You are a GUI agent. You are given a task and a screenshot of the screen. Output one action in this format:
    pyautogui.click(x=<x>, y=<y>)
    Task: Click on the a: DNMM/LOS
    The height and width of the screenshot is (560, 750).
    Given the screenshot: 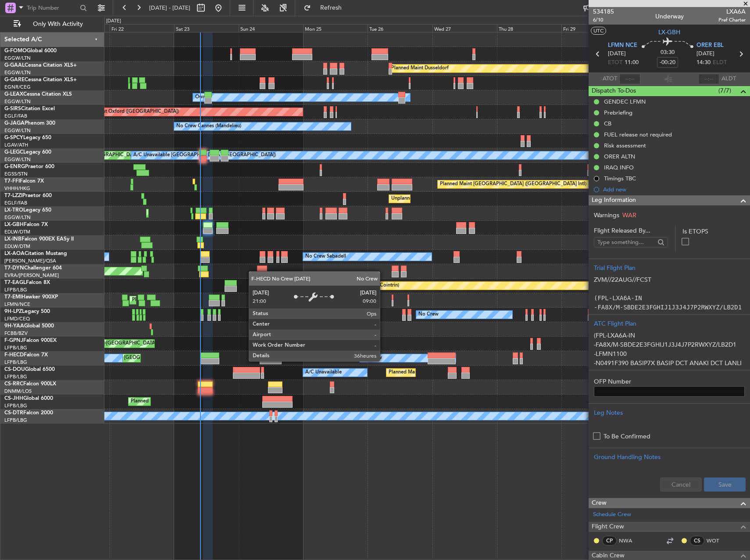 What is the action you would take?
    pyautogui.click(x=18, y=391)
    